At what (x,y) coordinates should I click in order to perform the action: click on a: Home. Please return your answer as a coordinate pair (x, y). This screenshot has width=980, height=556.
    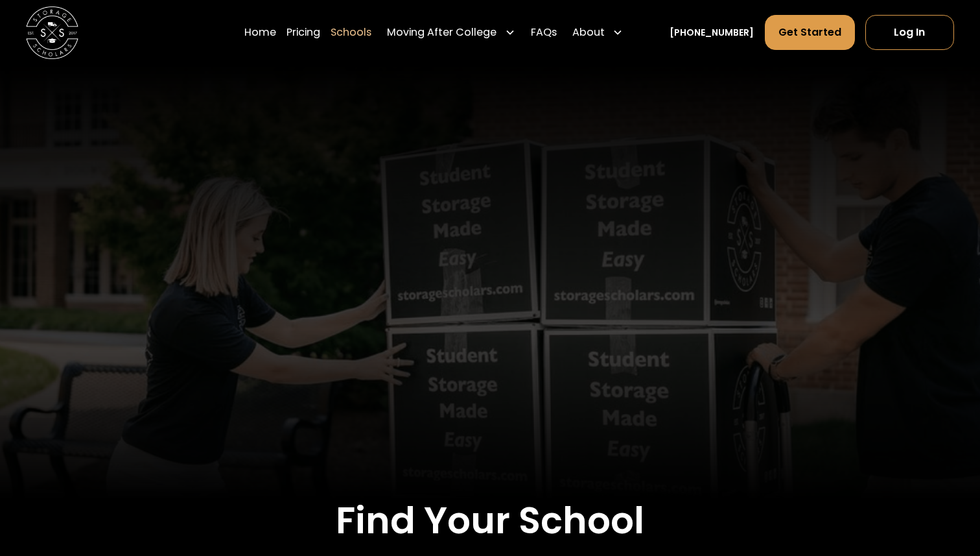
    Looking at the image, I should click on (260, 32).